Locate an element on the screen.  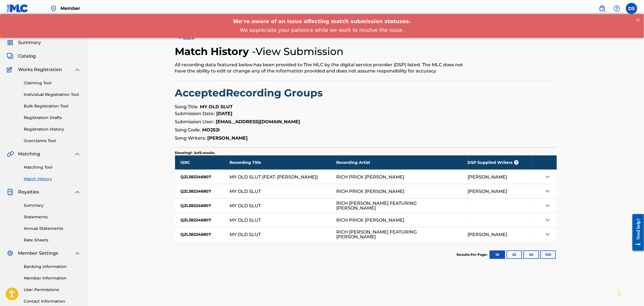
img: Summary is located at coordinates (10, 42).